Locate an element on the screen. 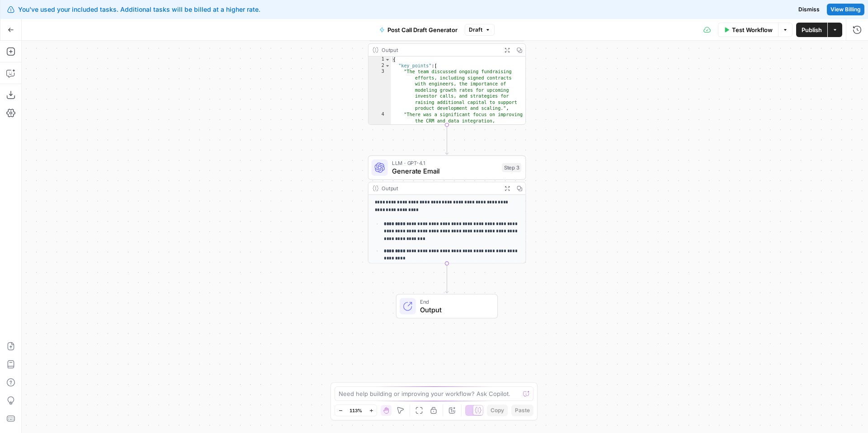  span: Draft is located at coordinates (475, 30).